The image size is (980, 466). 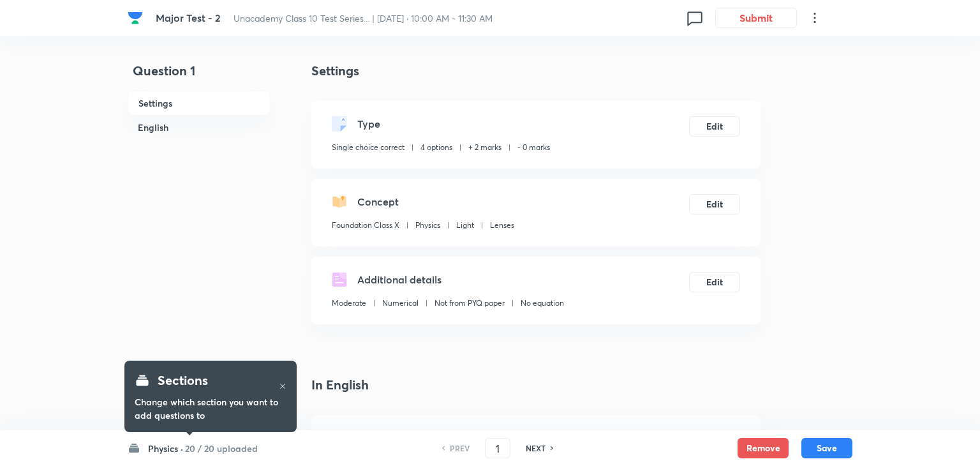 I want to click on h6: 20 / 20 uploaded, so click(x=222, y=448).